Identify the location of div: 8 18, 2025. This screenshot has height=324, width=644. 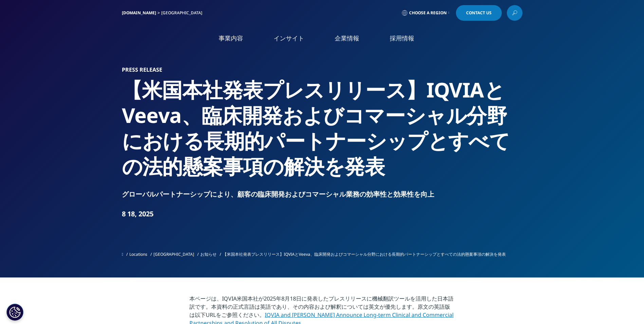
(322, 214).